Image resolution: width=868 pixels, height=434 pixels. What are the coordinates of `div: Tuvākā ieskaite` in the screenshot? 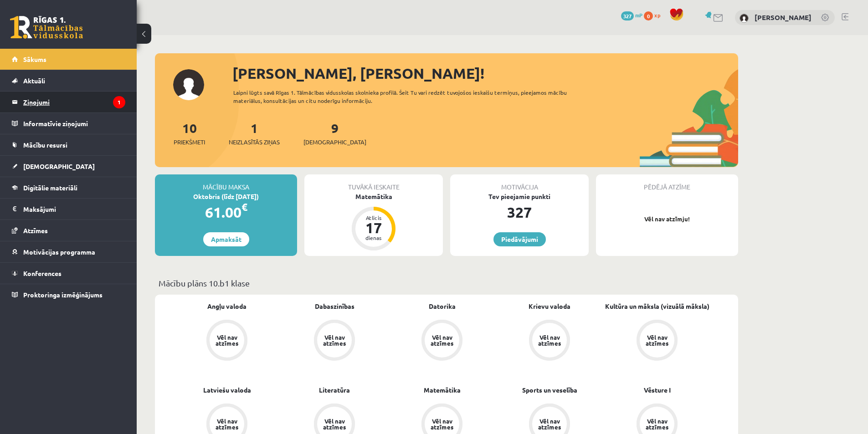 It's located at (373, 183).